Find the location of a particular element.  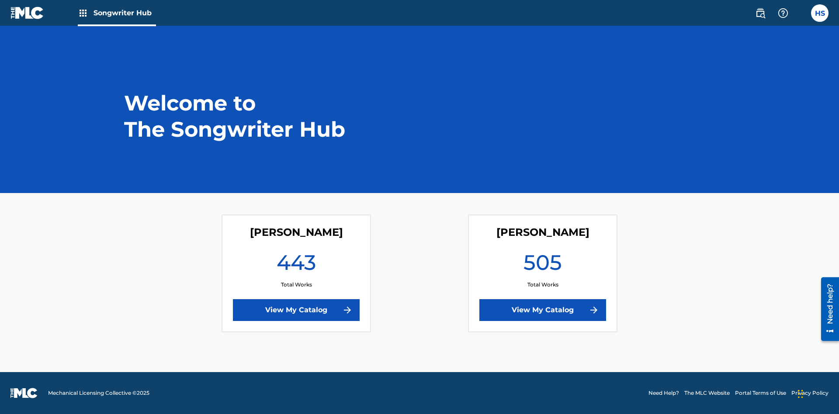

span: Songwriter Hub is located at coordinates (125, 13).